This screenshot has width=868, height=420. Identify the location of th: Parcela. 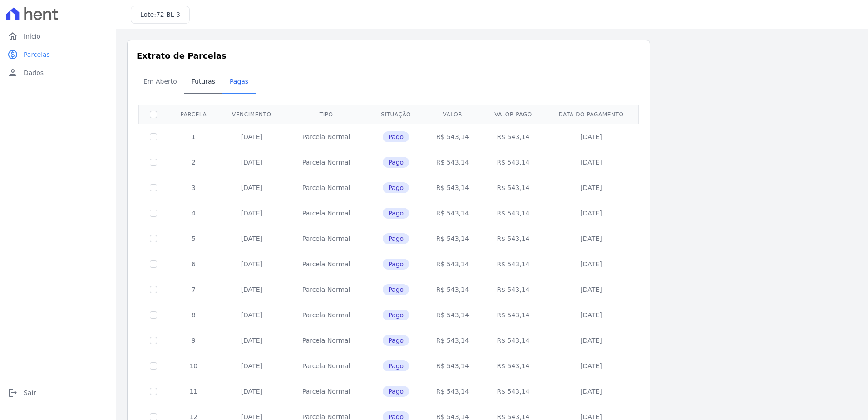
(194, 114).